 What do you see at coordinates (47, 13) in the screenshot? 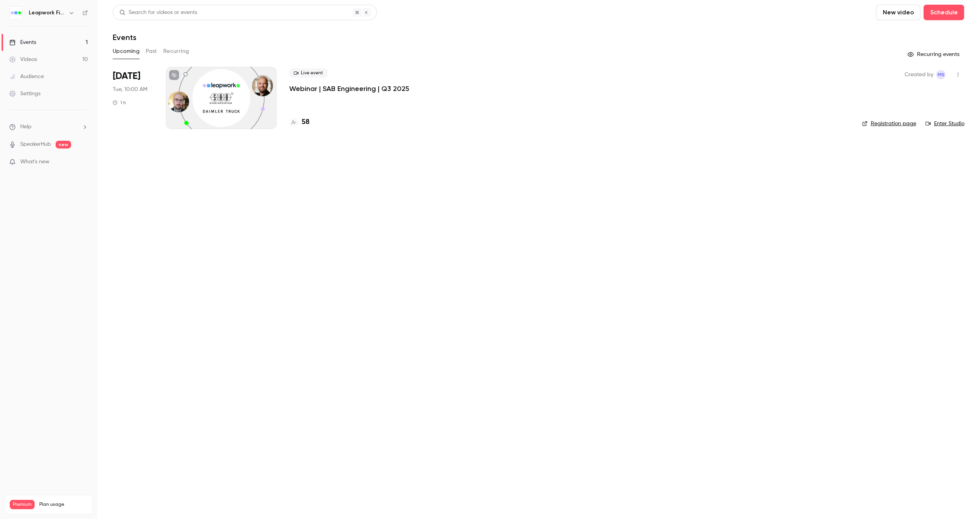
I see `h6: Leapwork Field` at bounding box center [47, 13].